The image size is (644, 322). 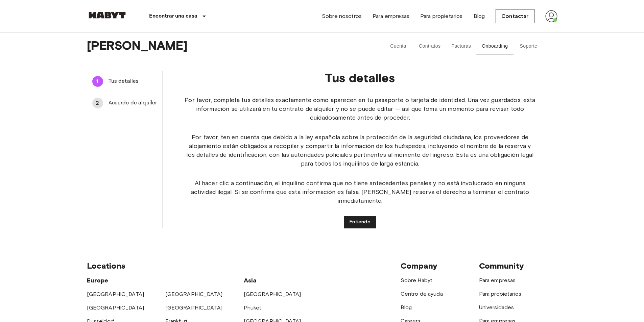 What do you see at coordinates (501, 266) in the screenshot?
I see `span: Community` at bounding box center [501, 266].